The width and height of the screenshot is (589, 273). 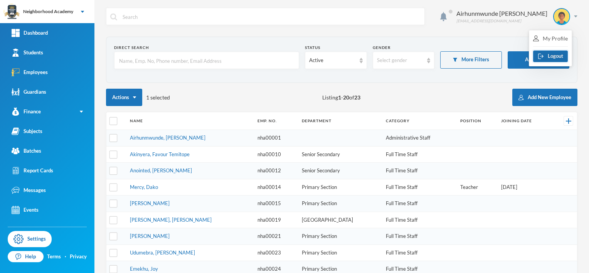 I want to click on td: nha00010, so click(x=275, y=154).